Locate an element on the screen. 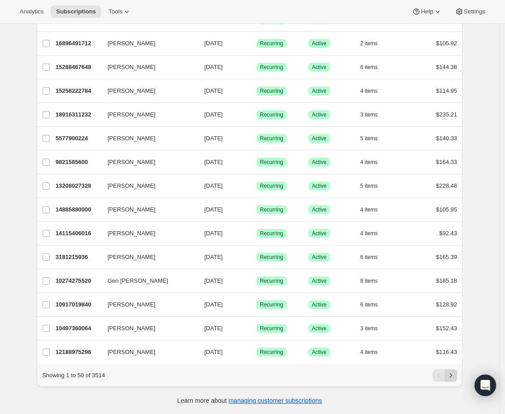 Image resolution: width=505 pixels, height=414 pixels. button: Subscriptions is located at coordinates (76, 12).